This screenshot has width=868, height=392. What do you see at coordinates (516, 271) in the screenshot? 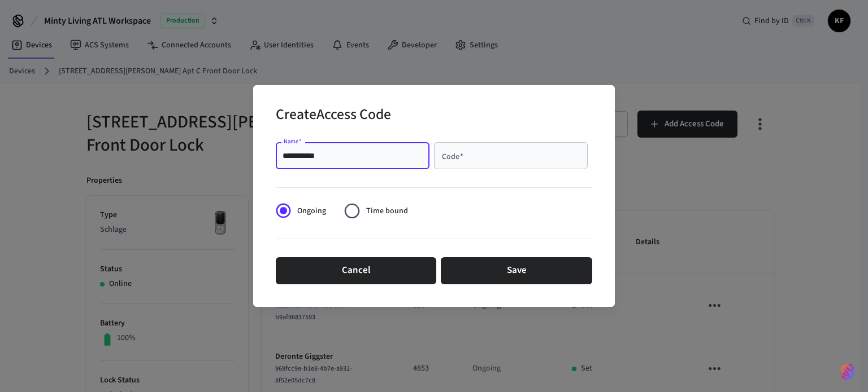
I see `button: Save` at bounding box center [516, 271].